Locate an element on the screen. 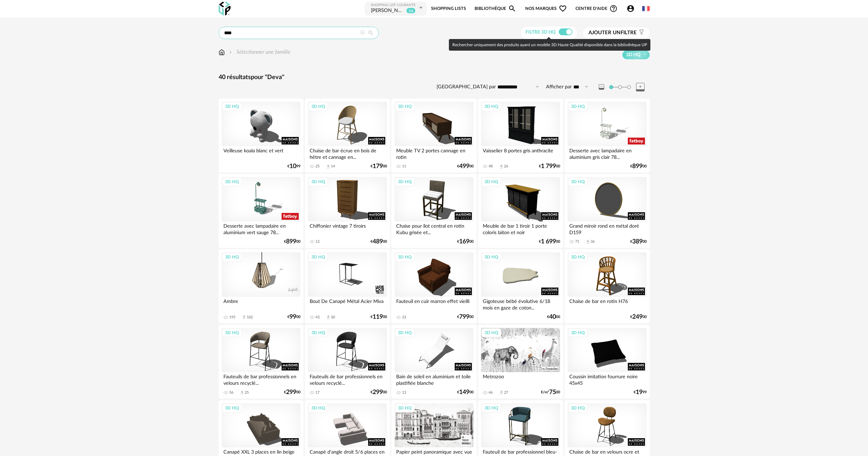  div: Gigoteuse bébé évolutive 6/18 mois en gaze de coton... is located at coordinates (520, 304).